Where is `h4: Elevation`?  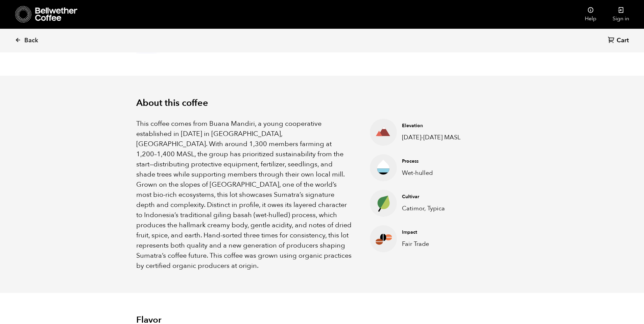 h4: Elevation is located at coordinates (434, 126).